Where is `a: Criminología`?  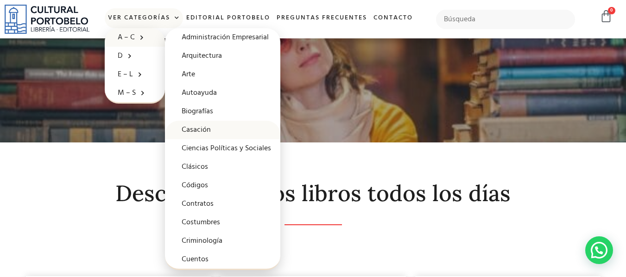 a: Criminología is located at coordinates (222, 241).